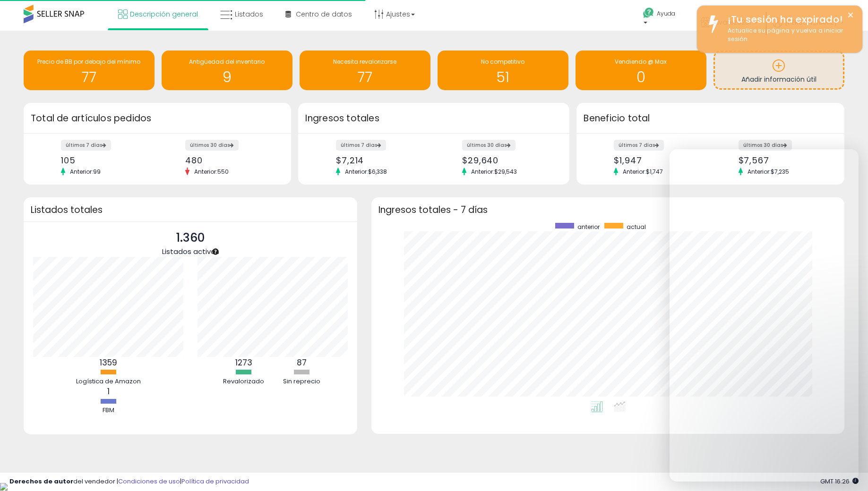 The width and height of the screenshot is (868, 491). I want to click on font: Precio de BB por debajo del mínimo, so click(88, 61).